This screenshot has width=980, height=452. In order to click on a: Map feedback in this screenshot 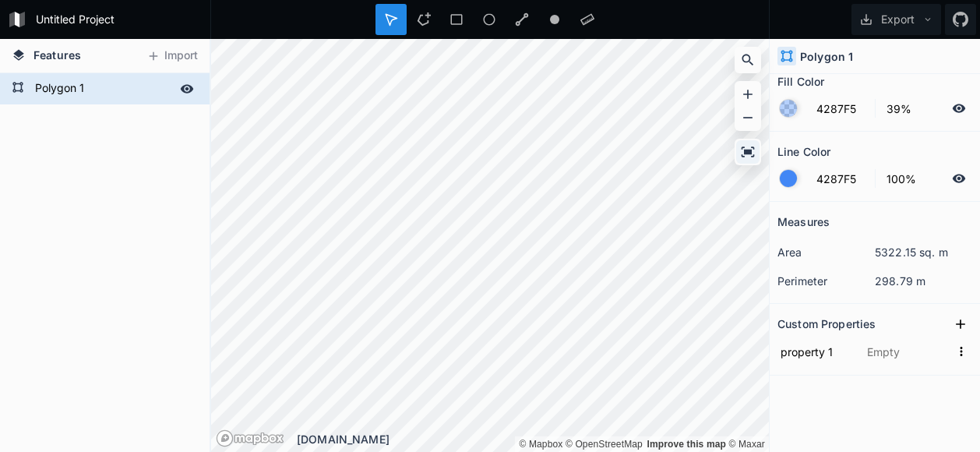, I will do `click(686, 444)`.